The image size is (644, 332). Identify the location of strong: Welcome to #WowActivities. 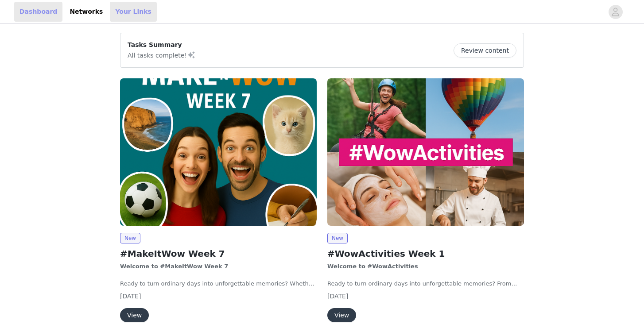
(372, 266).